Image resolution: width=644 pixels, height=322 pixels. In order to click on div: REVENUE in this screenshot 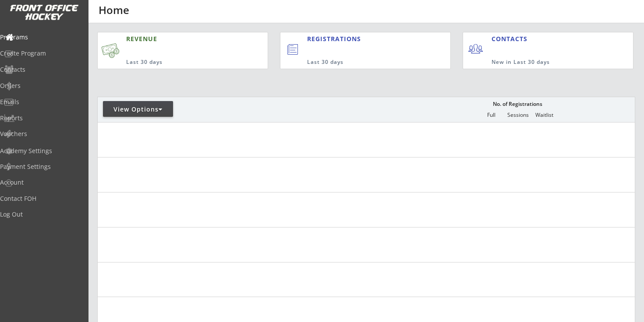, I will do `click(176, 39)`.